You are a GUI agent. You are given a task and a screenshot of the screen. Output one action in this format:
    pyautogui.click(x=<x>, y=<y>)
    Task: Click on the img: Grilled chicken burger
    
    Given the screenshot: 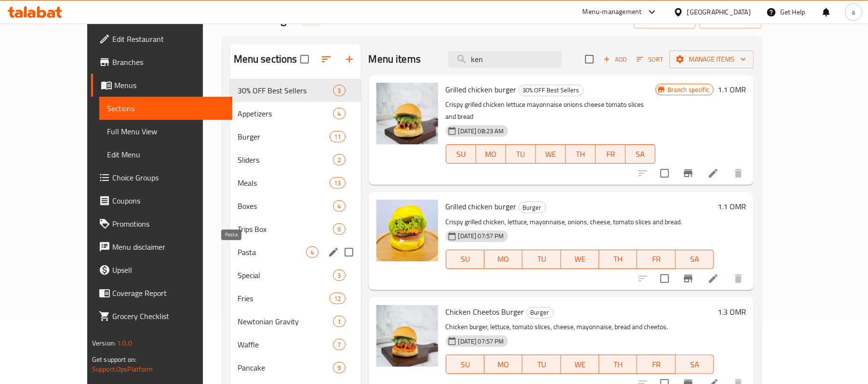 What is the action you would take?
    pyautogui.click(x=407, y=114)
    